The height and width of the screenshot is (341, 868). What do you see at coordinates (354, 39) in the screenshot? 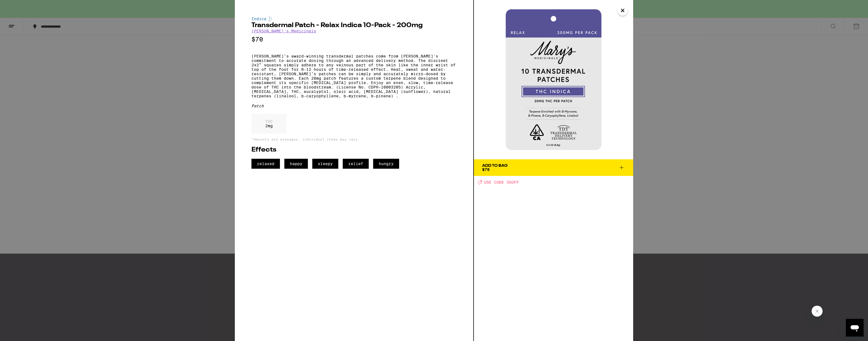
I see `p: $70` at bounding box center [354, 39].